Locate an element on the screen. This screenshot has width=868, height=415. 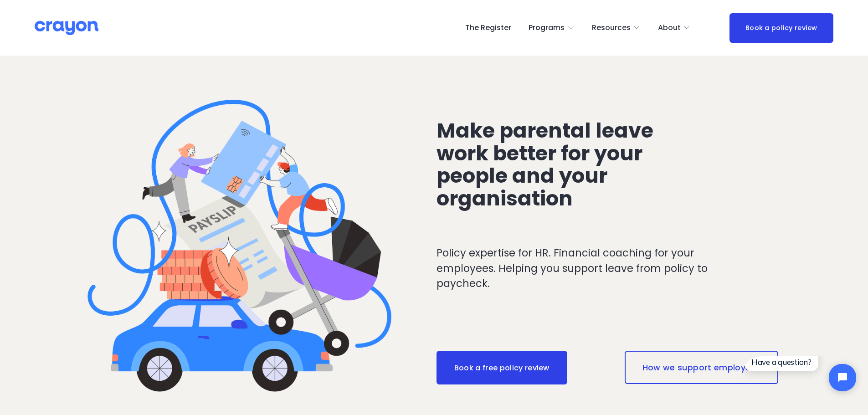
button: Open chat widget is located at coordinates (101, 21).